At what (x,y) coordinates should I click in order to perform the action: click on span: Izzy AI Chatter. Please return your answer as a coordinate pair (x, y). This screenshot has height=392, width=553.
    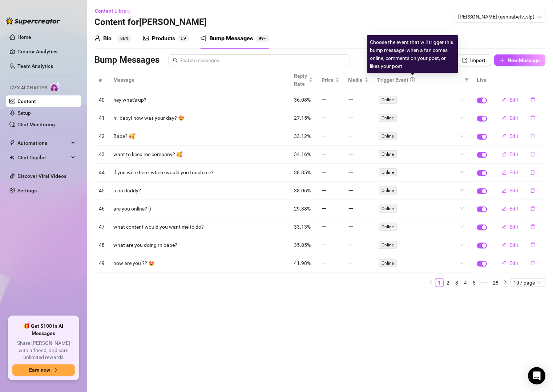
    Looking at the image, I should click on (28, 88).